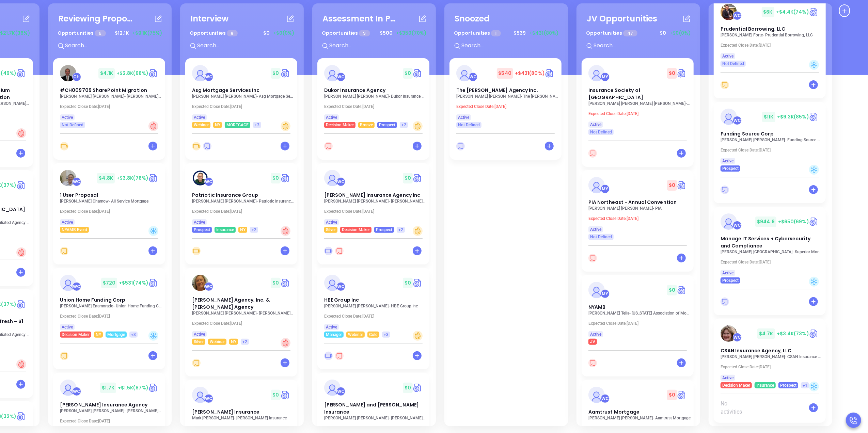 The image size is (868, 433). I want to click on span: 47, so click(630, 33).